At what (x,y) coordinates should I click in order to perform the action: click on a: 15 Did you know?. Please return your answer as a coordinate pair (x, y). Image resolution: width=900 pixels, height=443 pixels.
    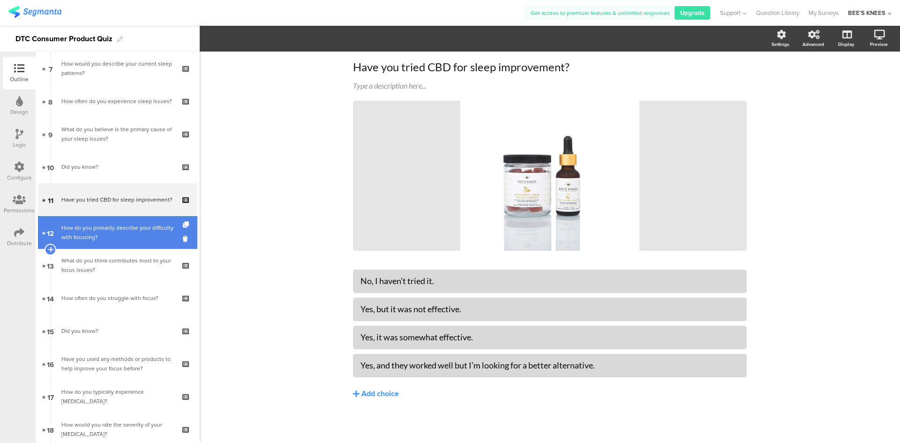
    Looking at the image, I should click on (118, 331).